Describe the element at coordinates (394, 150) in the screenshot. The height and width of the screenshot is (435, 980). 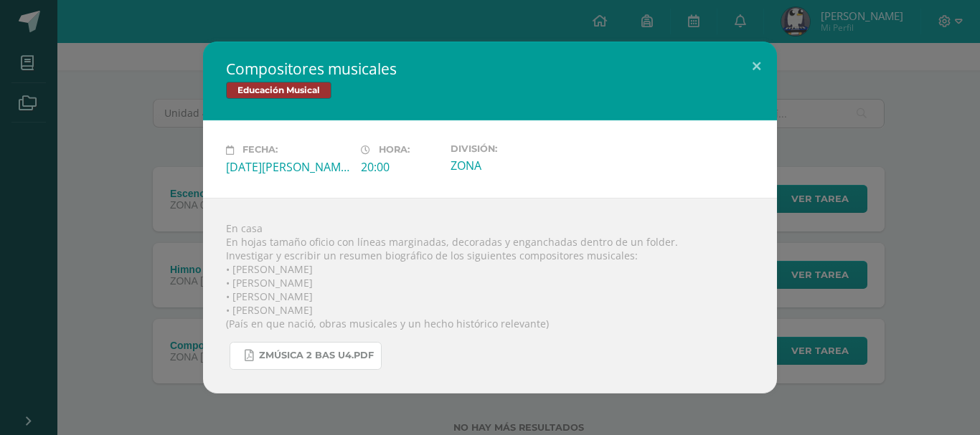
I see `span: Hora:` at that location.